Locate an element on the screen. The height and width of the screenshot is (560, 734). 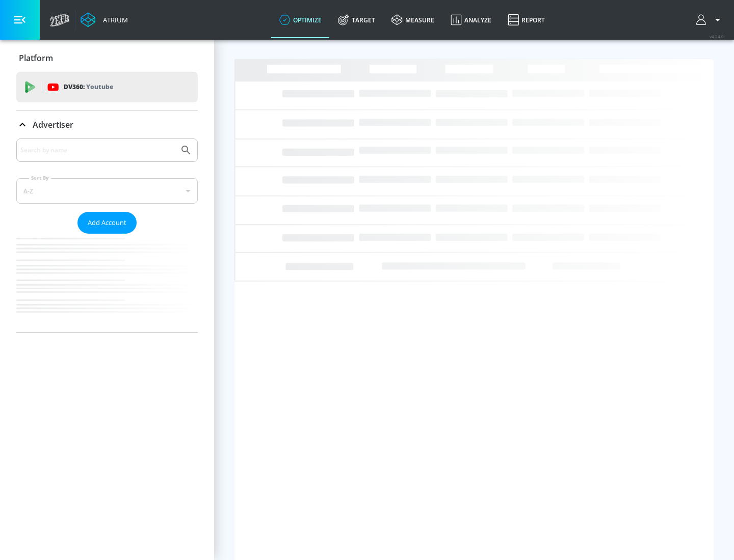
a: Atrium is located at coordinates (104, 20).